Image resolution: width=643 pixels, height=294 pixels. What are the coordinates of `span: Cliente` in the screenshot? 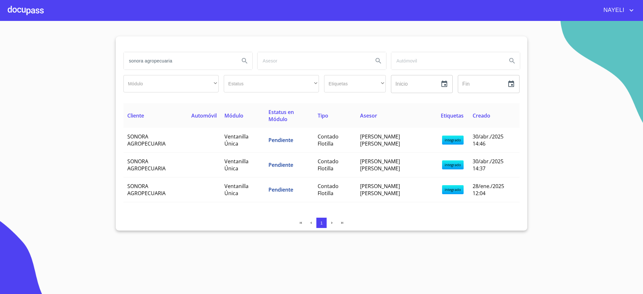 It's located at (136, 115).